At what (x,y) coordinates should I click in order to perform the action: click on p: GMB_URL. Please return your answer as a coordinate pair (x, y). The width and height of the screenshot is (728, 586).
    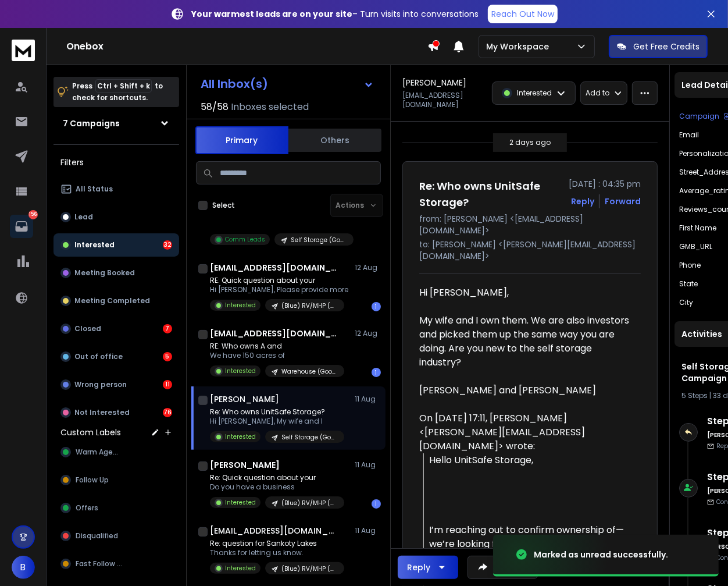
    Looking at the image, I should click on (695, 247).